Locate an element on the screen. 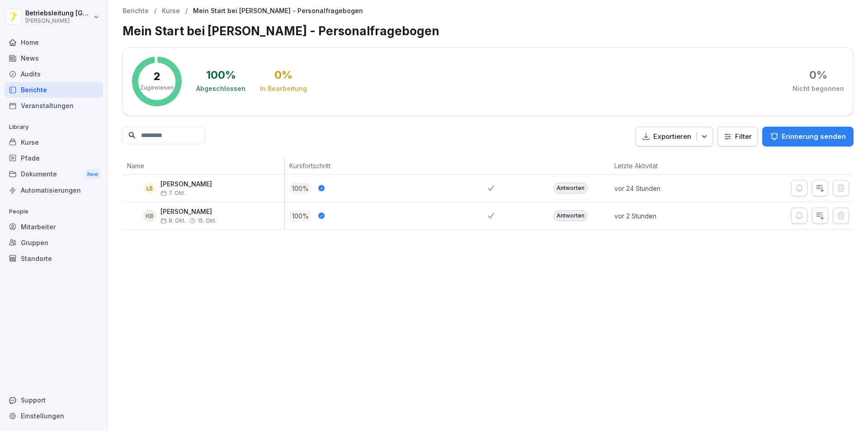  a: Einstellungen is located at coordinates (54, 416).